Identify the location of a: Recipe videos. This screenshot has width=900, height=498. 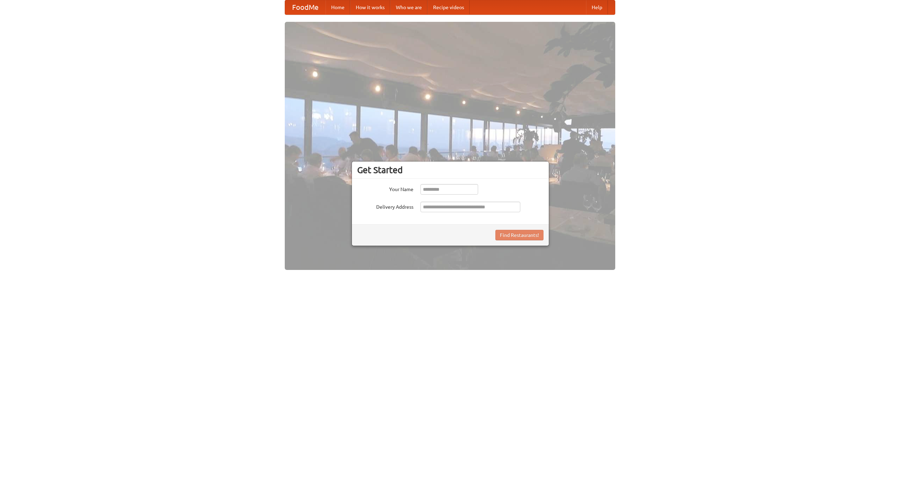
(449, 7).